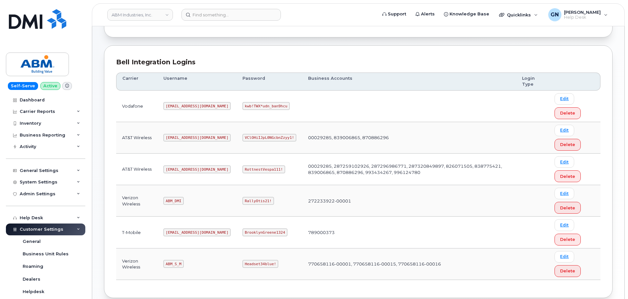 The image size is (628, 299). What do you see at coordinates (140, 15) in the screenshot?
I see `a: ABM Industries, Inc.` at bounding box center [140, 15].